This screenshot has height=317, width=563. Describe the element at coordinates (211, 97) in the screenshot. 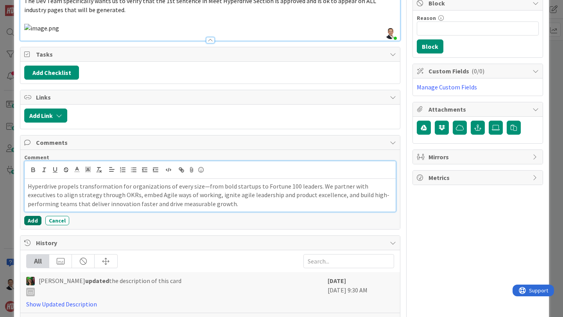

I see `span: Links` at that location.